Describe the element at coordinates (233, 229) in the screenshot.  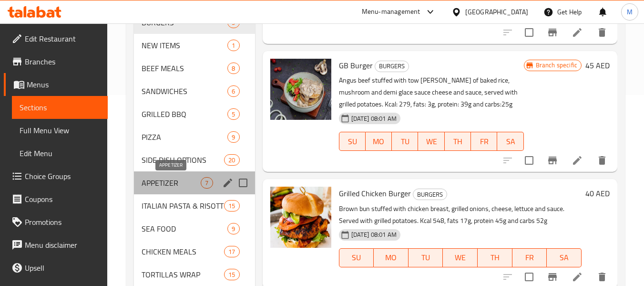
I see `span: 9` at that location.